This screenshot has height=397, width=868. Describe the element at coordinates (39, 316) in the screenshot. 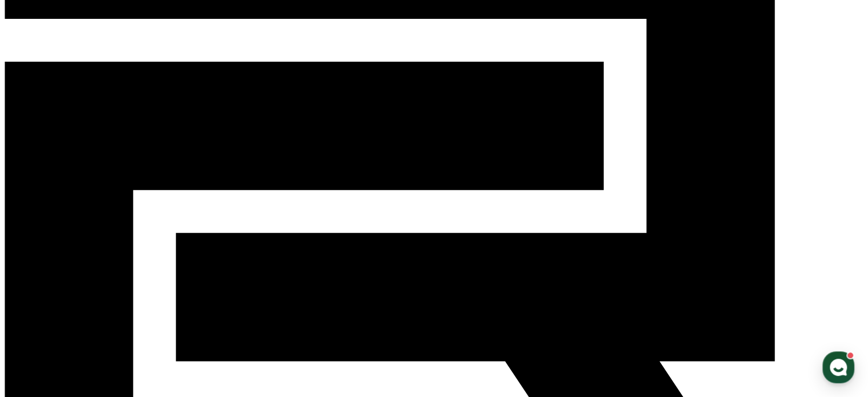

I see `a: ホーム` at that location.